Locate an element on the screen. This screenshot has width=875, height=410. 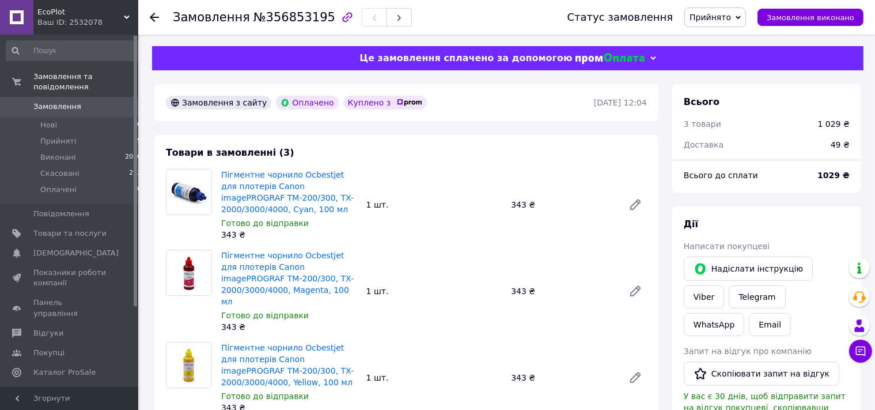
span: Каталог ProSale is located at coordinates (65, 372).